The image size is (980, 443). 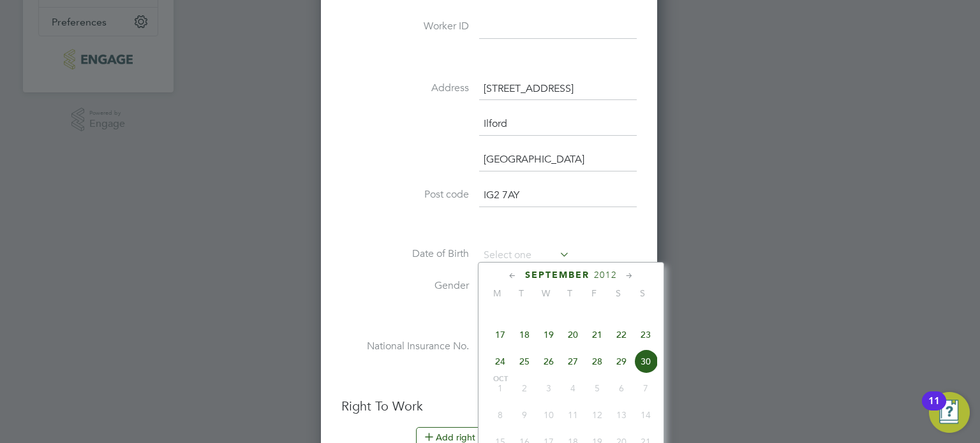 I want to click on span: F, so click(x=594, y=293).